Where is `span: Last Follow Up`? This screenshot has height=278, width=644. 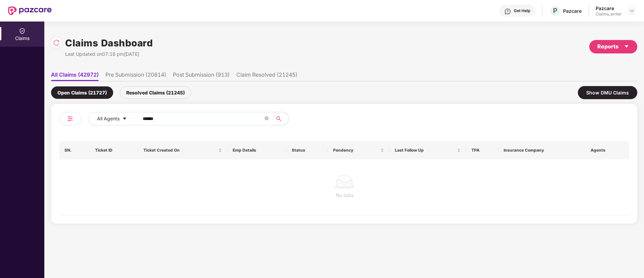 span: Last Follow Up is located at coordinates (425, 151).